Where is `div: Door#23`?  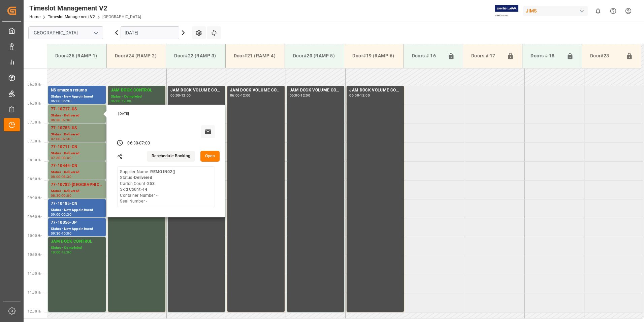 div: Door#23 is located at coordinates (605, 56).